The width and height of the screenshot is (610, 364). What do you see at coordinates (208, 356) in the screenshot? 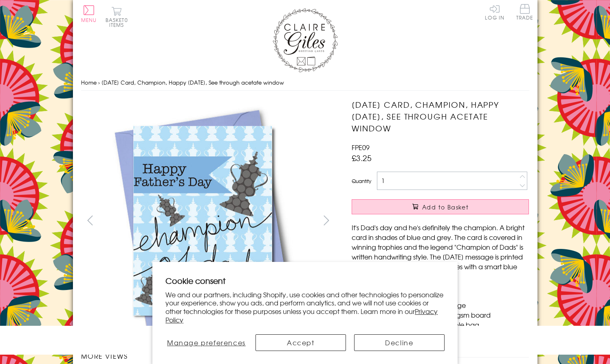
I see `h3: More views` at bounding box center [208, 356].